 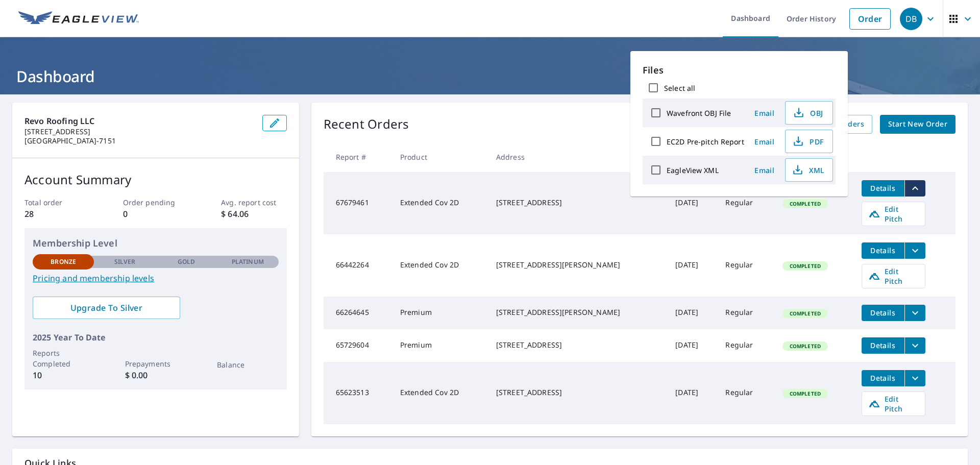 I want to click on p: 2025 Year To Date, so click(x=155, y=338).